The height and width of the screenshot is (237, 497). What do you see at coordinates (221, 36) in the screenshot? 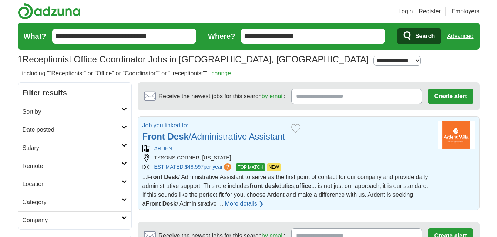
I see `label: Where?` at bounding box center [221, 36].